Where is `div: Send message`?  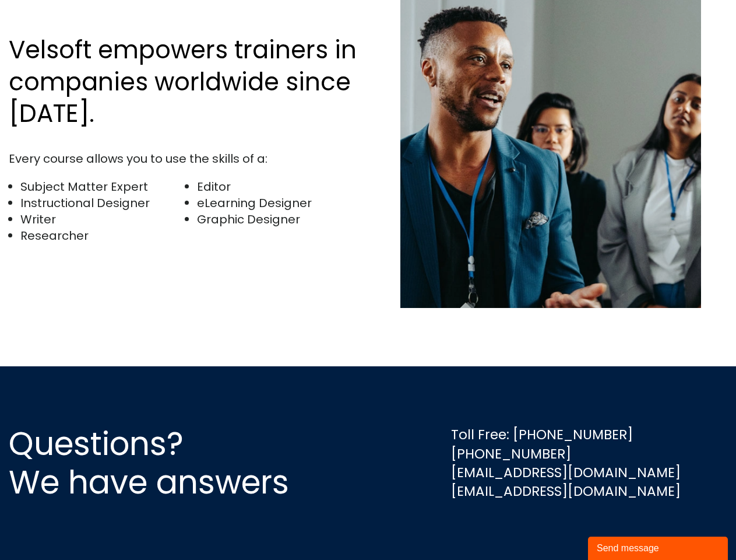
div: Send message is located at coordinates (70, 14).